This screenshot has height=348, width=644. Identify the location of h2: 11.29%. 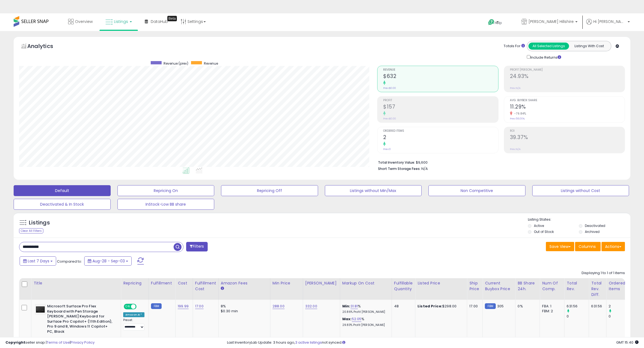
(567, 107).